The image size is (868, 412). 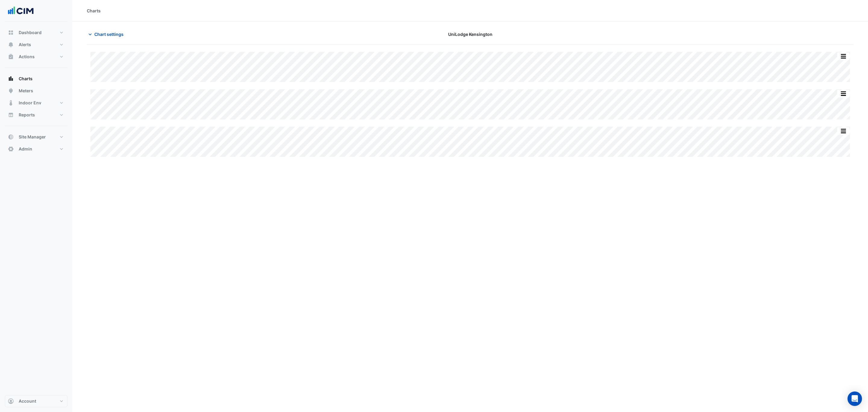 What do you see at coordinates (25, 45) in the screenshot?
I see `span: Alerts` at bounding box center [25, 45].